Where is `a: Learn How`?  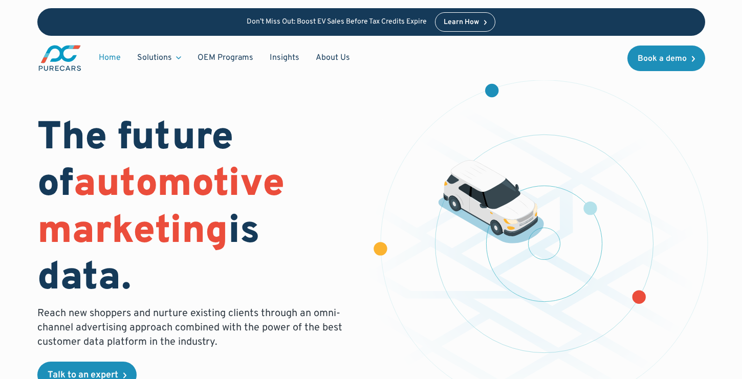
a: Learn How is located at coordinates (465, 22).